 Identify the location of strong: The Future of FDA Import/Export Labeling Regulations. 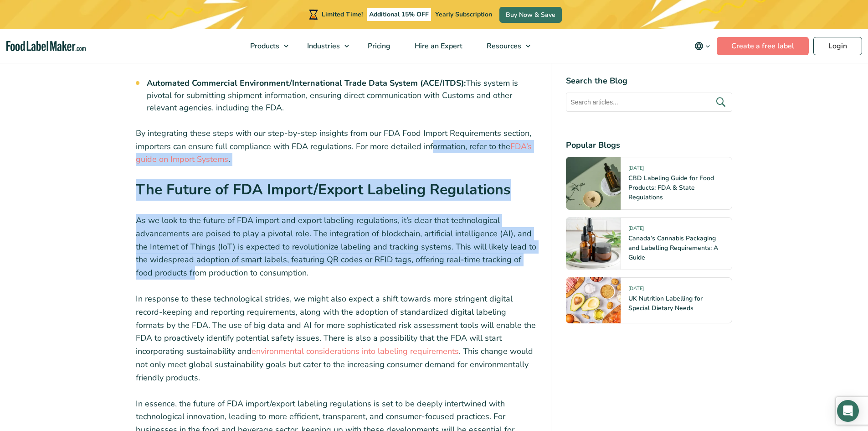
(323, 189).